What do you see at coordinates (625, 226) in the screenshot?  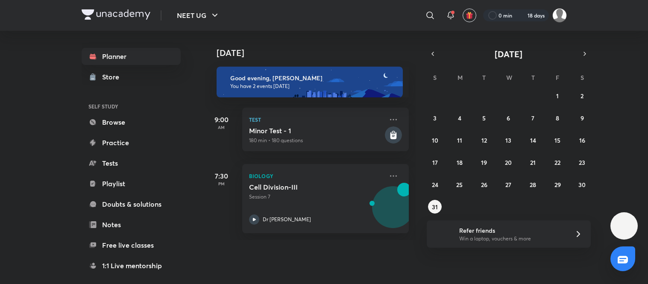 I see `img: ttu` at bounding box center [625, 226].